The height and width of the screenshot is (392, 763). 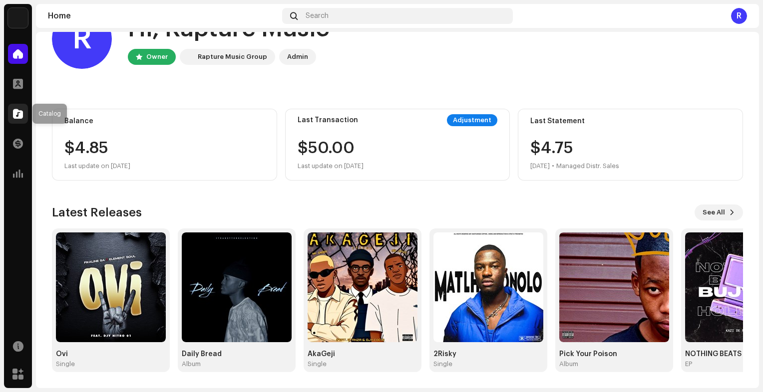 I want to click on div: Ovi, so click(x=111, y=354).